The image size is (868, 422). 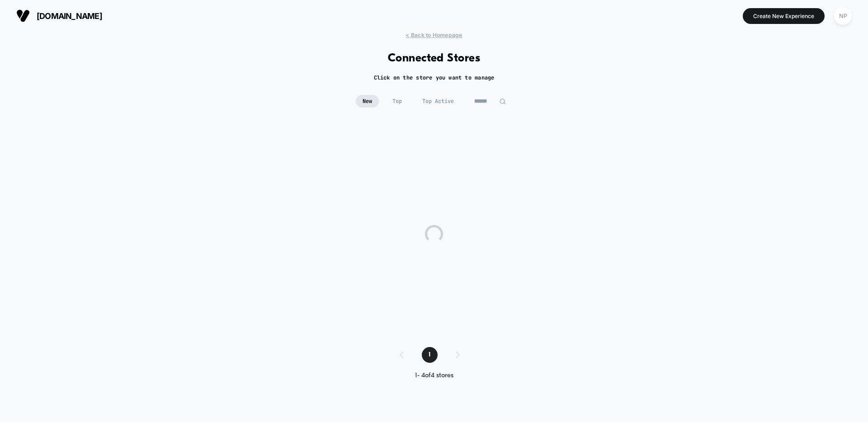 I want to click on h2: Click on the store you want to manage, so click(x=434, y=77).